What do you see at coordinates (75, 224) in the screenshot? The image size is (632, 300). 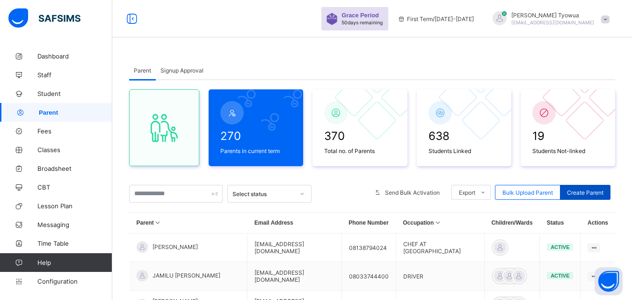 I see `span: Messaging` at bounding box center [75, 224].